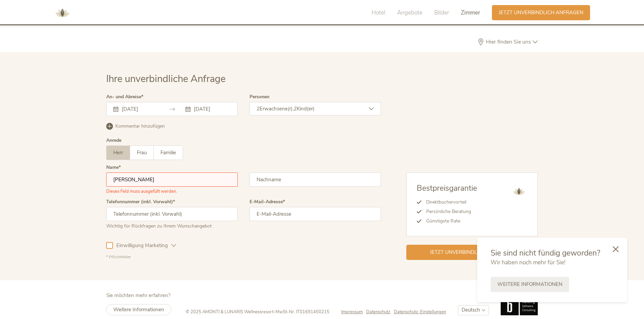 The height and width of the screenshot is (319, 644). Describe the element at coordinates (277, 109) in the screenshot. I see `span: Erwachsene(r),` at that location.